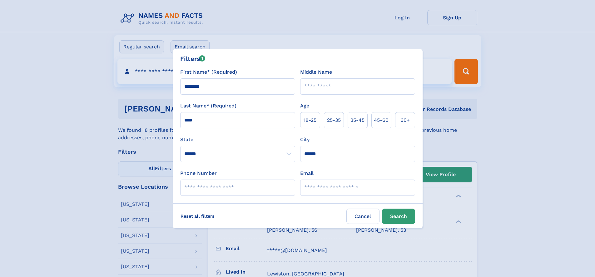 This screenshot has width=595, height=277. I want to click on label: Middle Name, so click(316, 72).